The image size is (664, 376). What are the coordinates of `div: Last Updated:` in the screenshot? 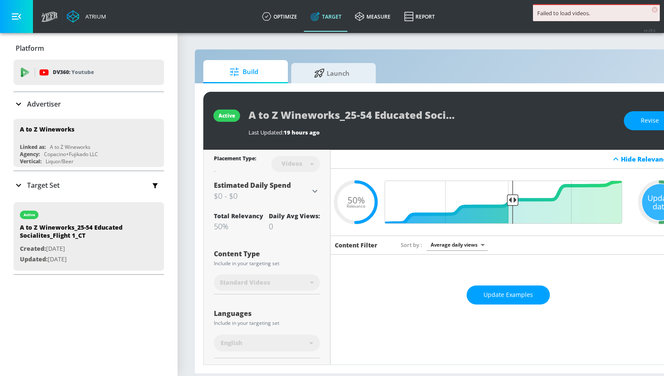 It's located at (432, 132).